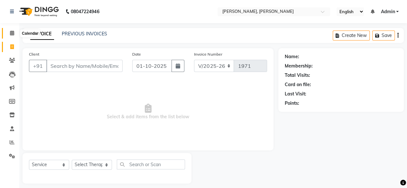 This screenshot has width=407, height=188. Describe the element at coordinates (85, 12) in the screenshot. I see `b: 08047224946` at that location.